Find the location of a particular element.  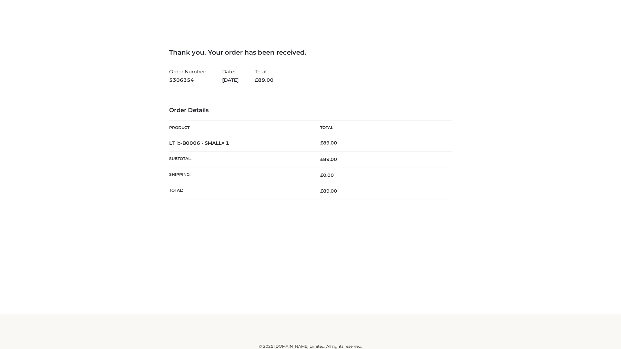

bdi: 0.00 is located at coordinates (327, 175).